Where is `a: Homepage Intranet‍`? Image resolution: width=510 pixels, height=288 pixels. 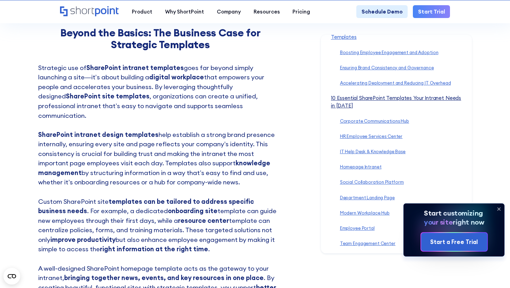
a: Homepage Intranet‍ is located at coordinates (361, 167).